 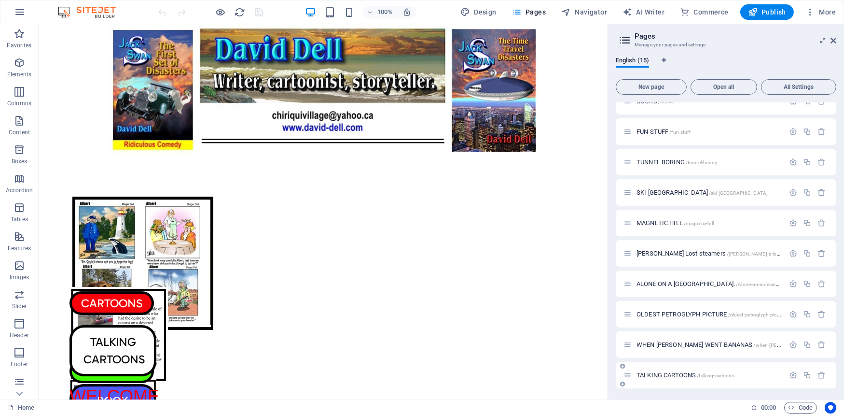 What do you see at coordinates (715, 375) in the screenshot?
I see `span: /talking-cartoons` at bounding box center [715, 375].